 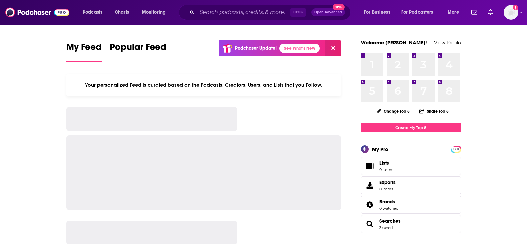 I want to click on span: Monitoring, so click(x=154, y=12).